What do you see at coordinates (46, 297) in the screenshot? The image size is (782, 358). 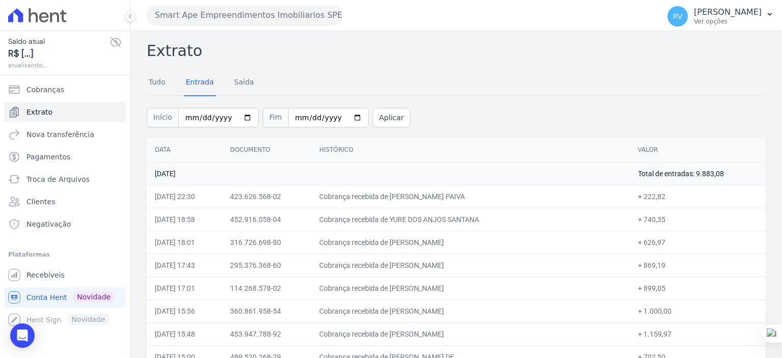 I see `span: Conta Hent` at bounding box center [46, 297].